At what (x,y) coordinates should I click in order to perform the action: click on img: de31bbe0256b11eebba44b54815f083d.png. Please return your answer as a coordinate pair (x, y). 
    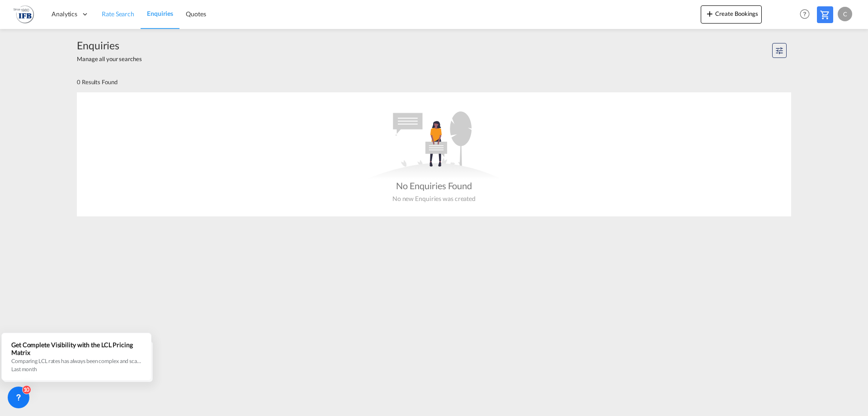
    Looking at the image, I should click on (23, 14).